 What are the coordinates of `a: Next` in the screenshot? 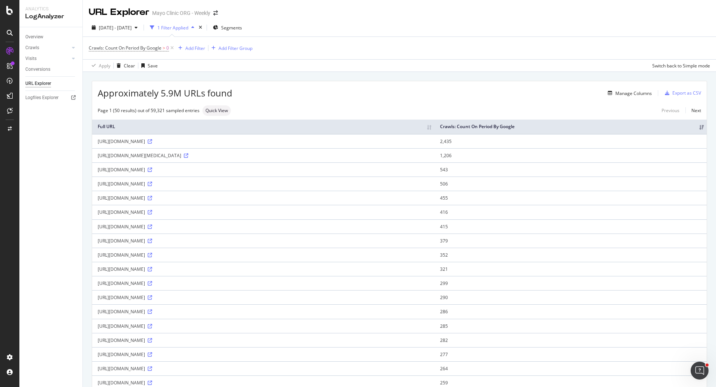 It's located at (693, 110).